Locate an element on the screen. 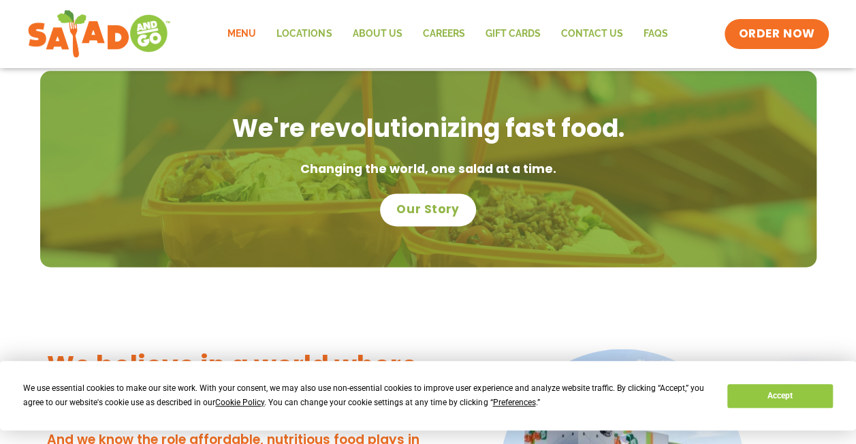 The width and height of the screenshot is (856, 444). a: Our Story is located at coordinates (427, 210).